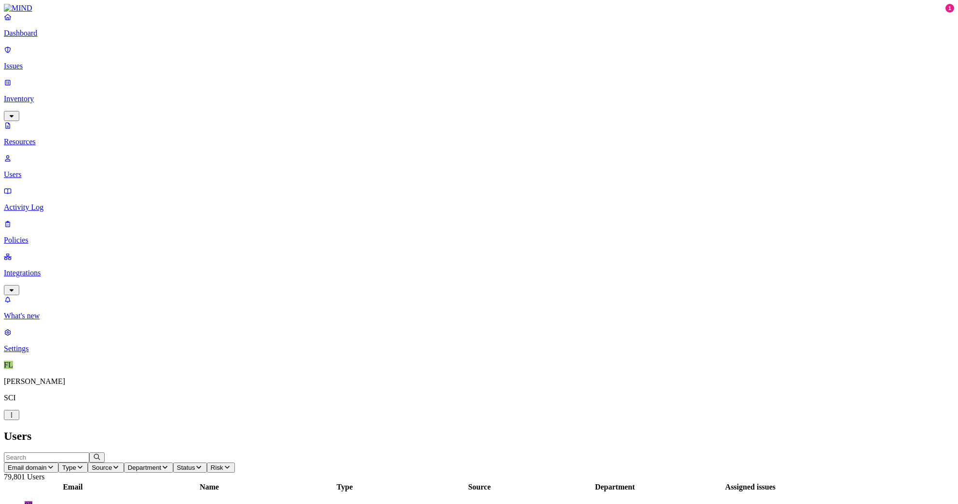 Image resolution: width=958 pixels, height=504 pixels. I want to click on p: Resources, so click(479, 142).